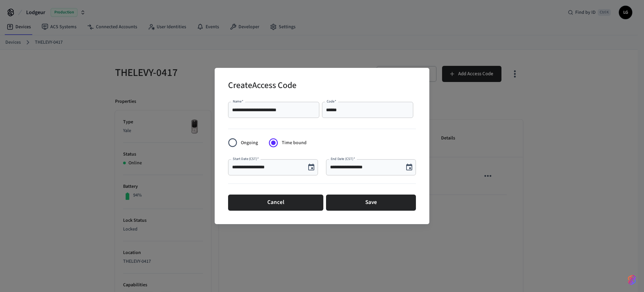 This screenshot has height=292, width=644. I want to click on button: Cancel, so click(276, 203).